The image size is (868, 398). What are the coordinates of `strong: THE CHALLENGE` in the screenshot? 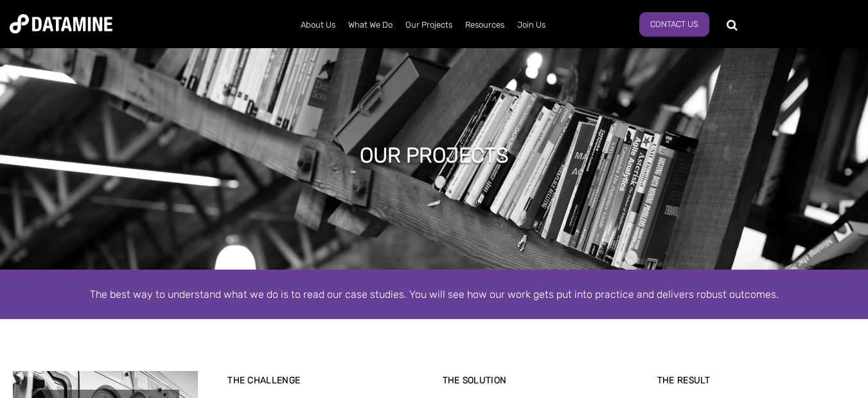 It's located at (264, 380).